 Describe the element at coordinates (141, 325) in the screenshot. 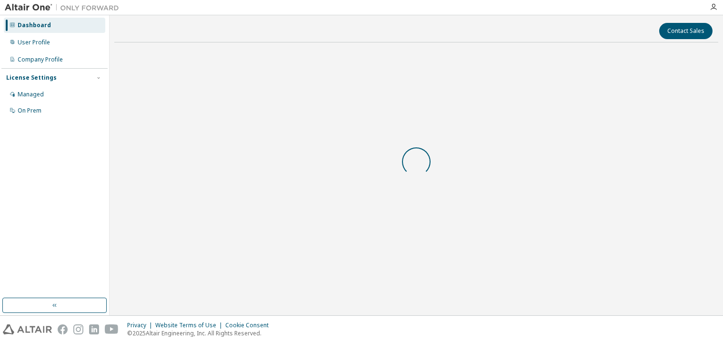

I see `div: Privacy` at that location.